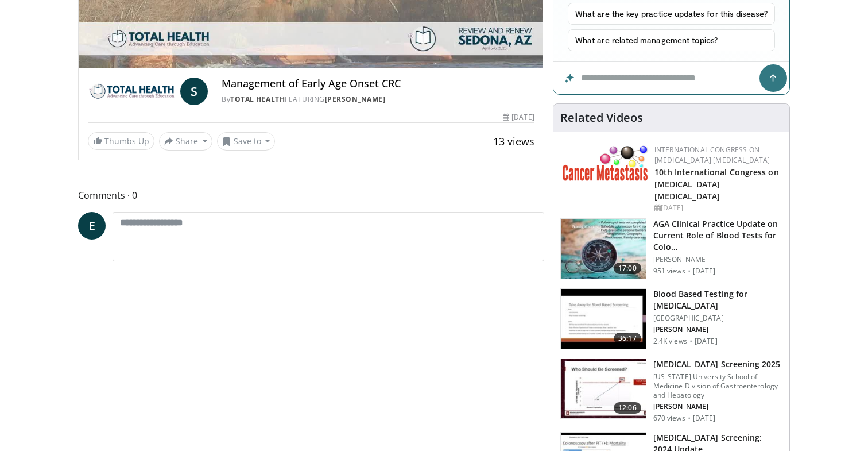 The width and height of the screenshot is (868, 451). Describe the element at coordinates (628, 269) in the screenshot. I see `span: 17:00` at that location.